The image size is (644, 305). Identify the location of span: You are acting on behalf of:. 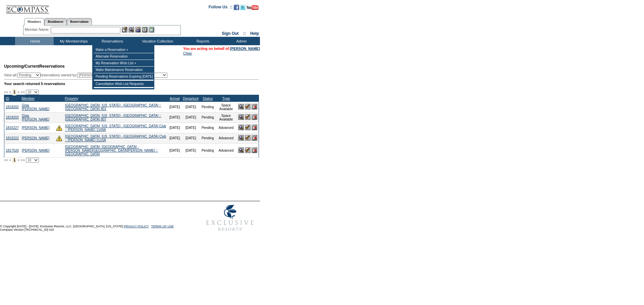
(221, 49).